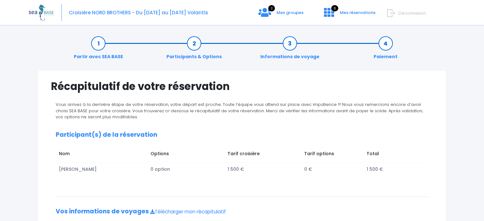 The width and height of the screenshot is (484, 221). What do you see at coordinates (333, 155) in the screenshot?
I see `td: Tarif options` at bounding box center [333, 155].